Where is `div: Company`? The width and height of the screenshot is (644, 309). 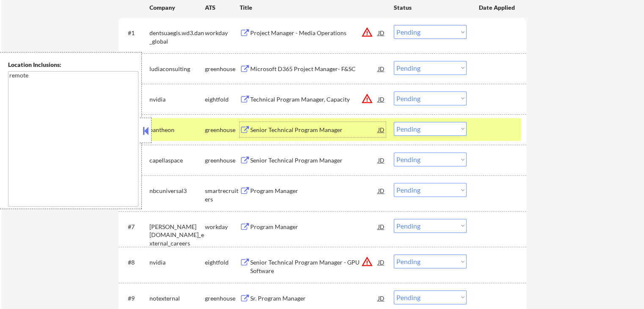 div: Company is located at coordinates (177, 8).